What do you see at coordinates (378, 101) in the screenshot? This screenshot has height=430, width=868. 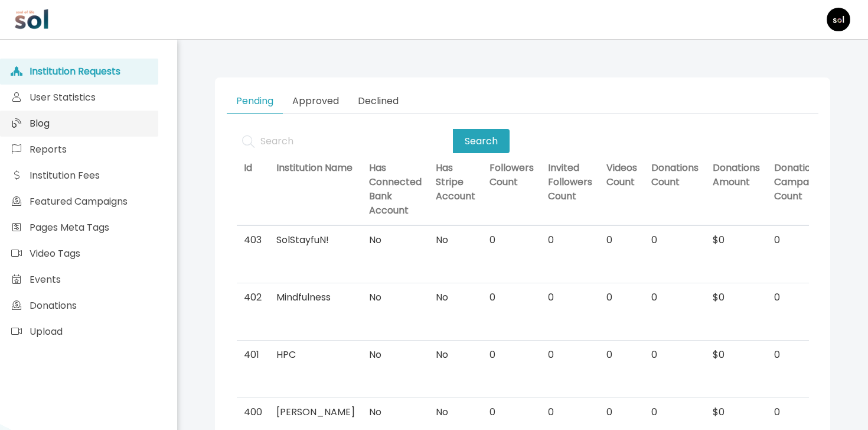 I see `span: Declined` at bounding box center [378, 101].